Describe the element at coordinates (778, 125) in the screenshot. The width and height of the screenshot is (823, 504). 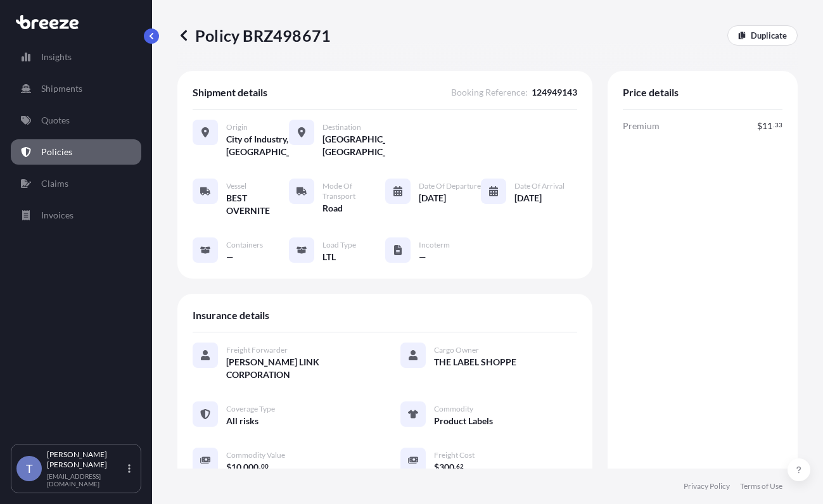
I see `span: 33` at that location.